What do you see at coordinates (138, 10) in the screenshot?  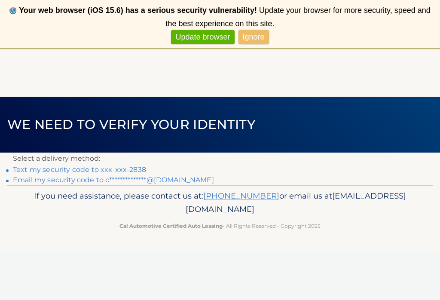 I see `b: Your web browser (iOS 15.6) has a serious security vulnerability!` at bounding box center [138, 10].